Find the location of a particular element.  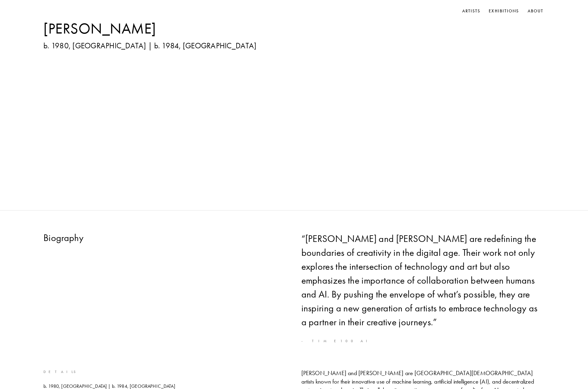

h2: Biography is located at coordinates (165, 238).